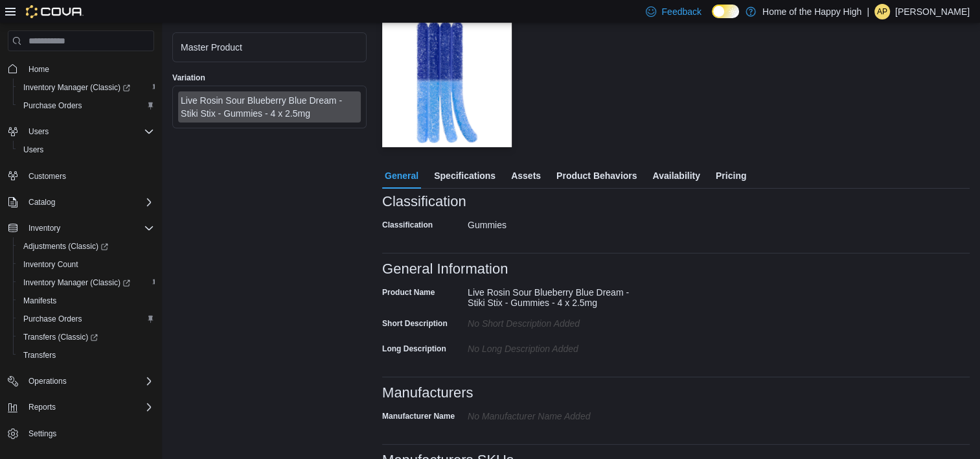 The height and width of the screenshot is (459, 980). What do you see at coordinates (464, 176) in the screenshot?
I see `span: Specifications` at bounding box center [464, 176].